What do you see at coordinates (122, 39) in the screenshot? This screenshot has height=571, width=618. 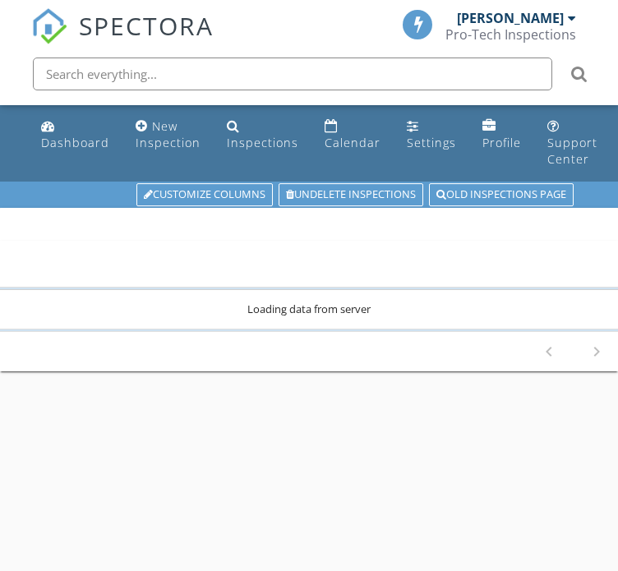 I see `a: SPECTORA` at bounding box center [122, 39].